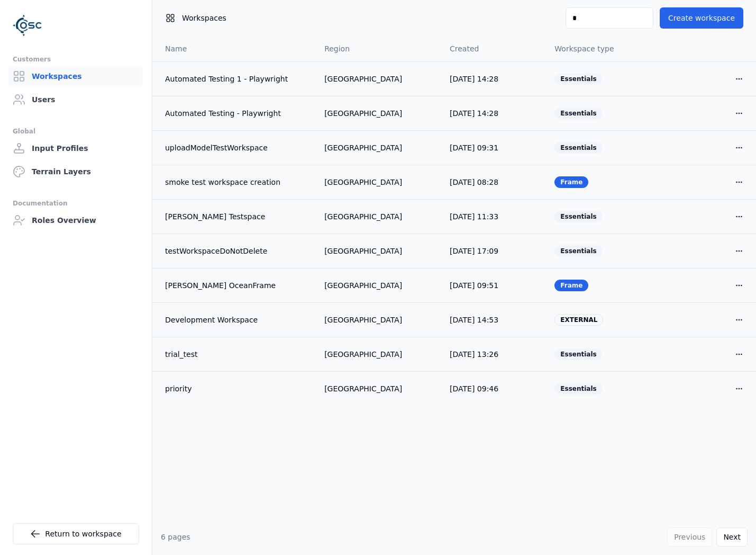 This screenshot has height=555, width=756. What do you see at coordinates (27, 26) in the screenshot?
I see `img: Logo` at bounding box center [27, 26].